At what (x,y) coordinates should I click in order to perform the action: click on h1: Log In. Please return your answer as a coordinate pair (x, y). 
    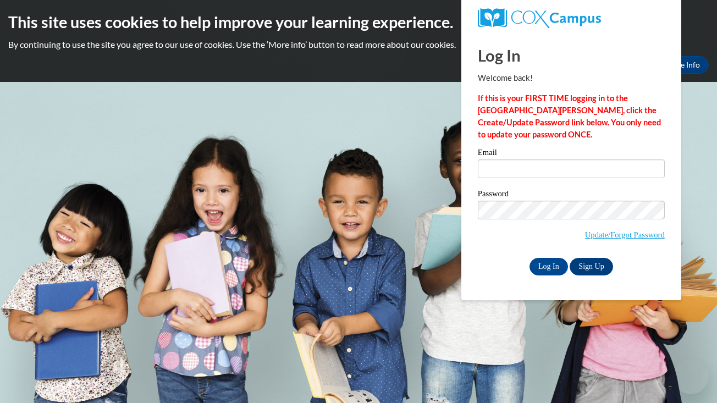
    Looking at the image, I should click on (571, 55).